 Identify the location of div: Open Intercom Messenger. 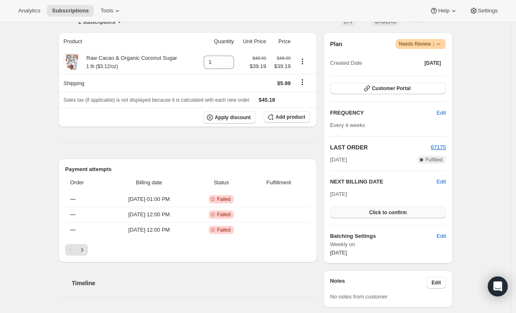
(498, 286).